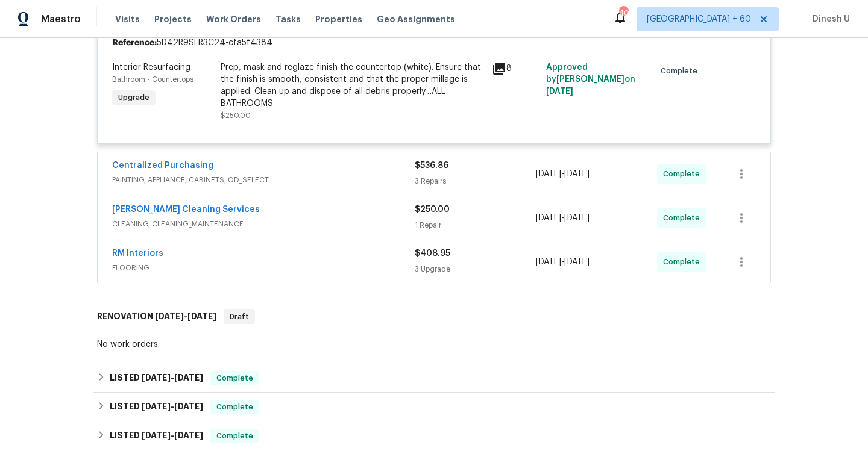 This screenshot has height=454, width=868. What do you see at coordinates (432, 166) in the screenshot?
I see `span: $536.86` at bounding box center [432, 166].